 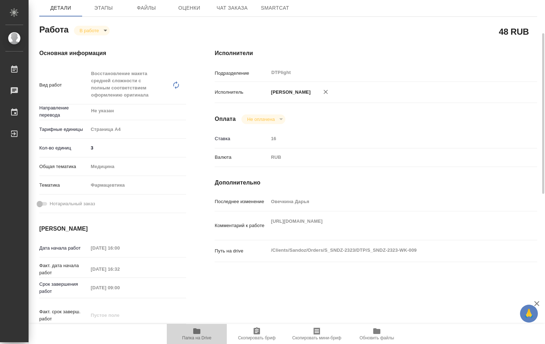 What do you see at coordinates (241, 225) in the screenshot?
I see `p: Комментарий к работе` at bounding box center [241, 225].